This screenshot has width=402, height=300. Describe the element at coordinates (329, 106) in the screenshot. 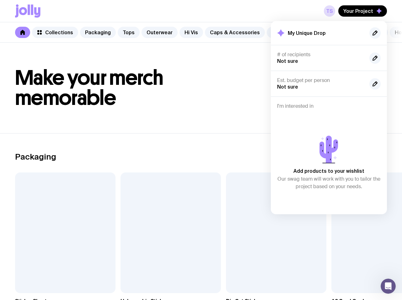

I see `h4: I'm interested in` at that location.